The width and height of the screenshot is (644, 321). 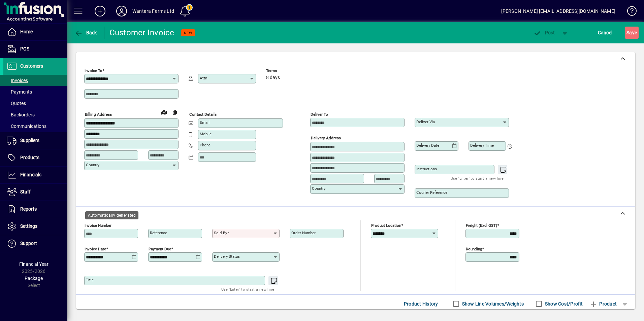 I want to click on span: Staff, so click(x=25, y=192).